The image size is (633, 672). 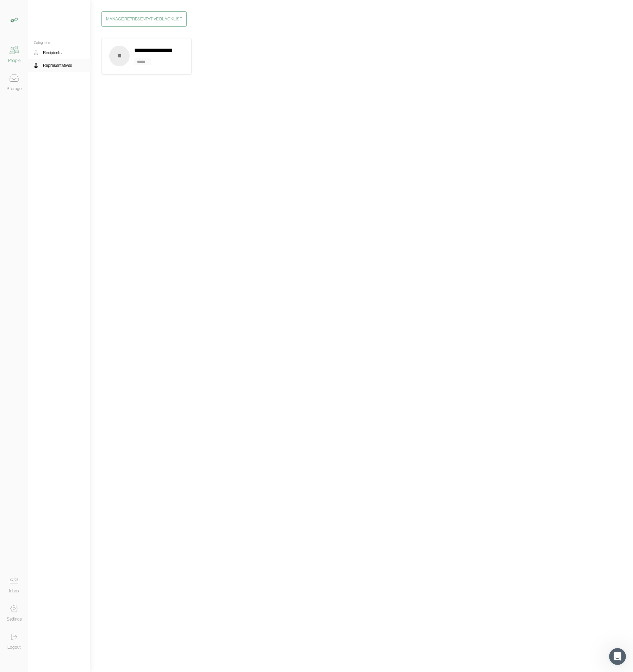 I want to click on div: Manage Representative Blacklist, so click(x=144, y=19).